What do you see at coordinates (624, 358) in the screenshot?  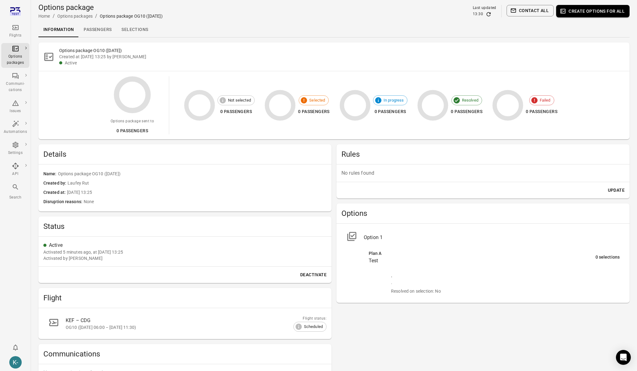 I see `div: Open Intercom Messenger` at bounding box center [624, 358].